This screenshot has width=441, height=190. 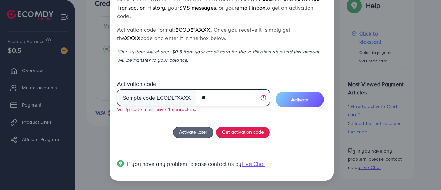 I want to click on span: Activate, so click(x=300, y=100).